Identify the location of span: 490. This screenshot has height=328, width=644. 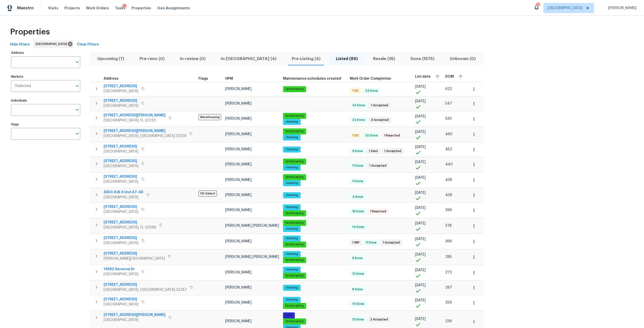
(449, 134).